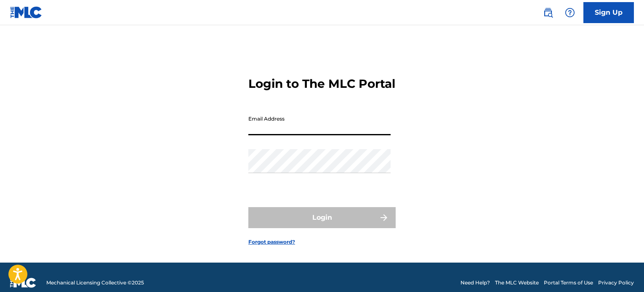 This screenshot has width=644, height=292. Describe the element at coordinates (570, 12) in the screenshot. I see `div: Help` at that location.